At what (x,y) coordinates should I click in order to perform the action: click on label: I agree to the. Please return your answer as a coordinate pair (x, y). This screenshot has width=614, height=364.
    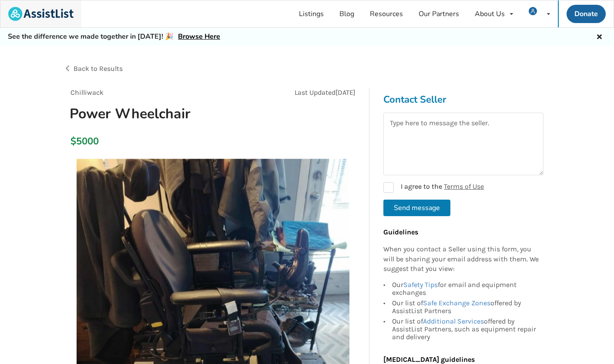
    Looking at the image, I should click on (434, 187).